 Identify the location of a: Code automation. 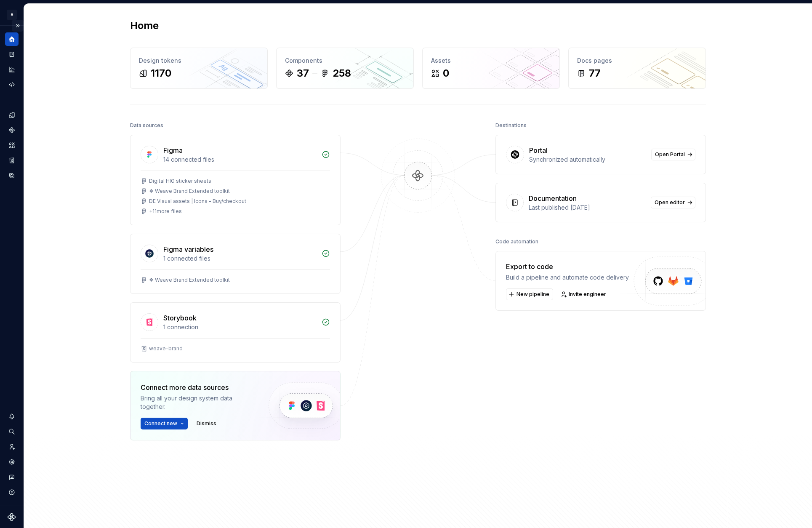
(12, 85).